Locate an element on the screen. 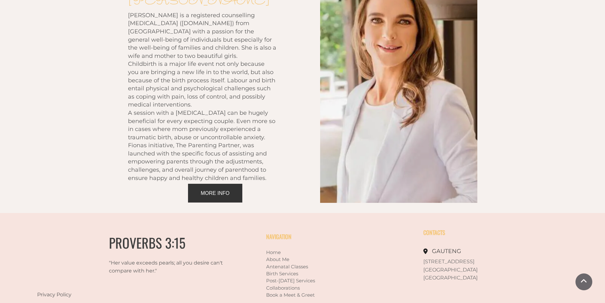  span: Fionas initiative, The Parenting Partner, was launched with the specific focus of assisting and e... is located at coordinates (197, 161).